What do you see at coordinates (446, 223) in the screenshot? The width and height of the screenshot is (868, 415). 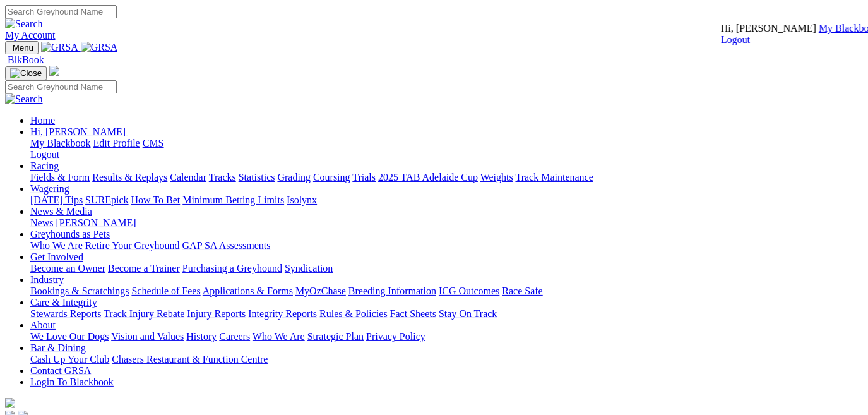 I see `div: News & Media` at bounding box center [446, 223].